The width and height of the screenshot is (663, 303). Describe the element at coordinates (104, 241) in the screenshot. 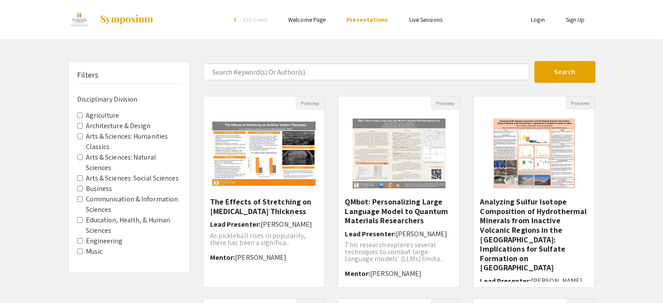

I see `label: Engineering` at that location.